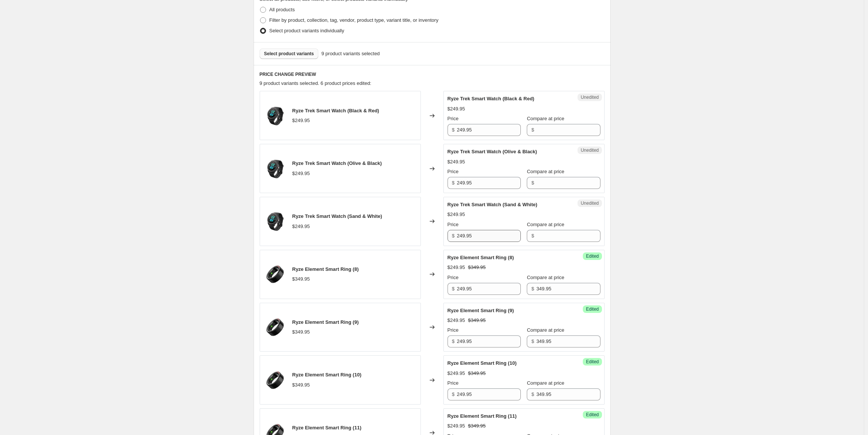 This screenshot has width=868, height=435. Describe the element at coordinates (432, 74) in the screenshot. I see `h6: PRICE CHANGE PREVIEW` at that location.